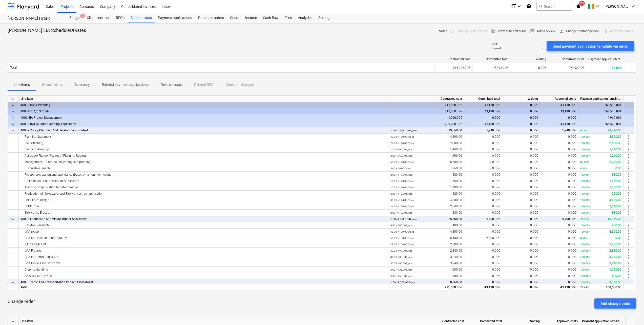 Image resolution: width=644 pixels, height=325 pixels. What do you see at coordinates (494, 168) in the screenshot?
I see `span: 360.00€` at bounding box center [494, 168].